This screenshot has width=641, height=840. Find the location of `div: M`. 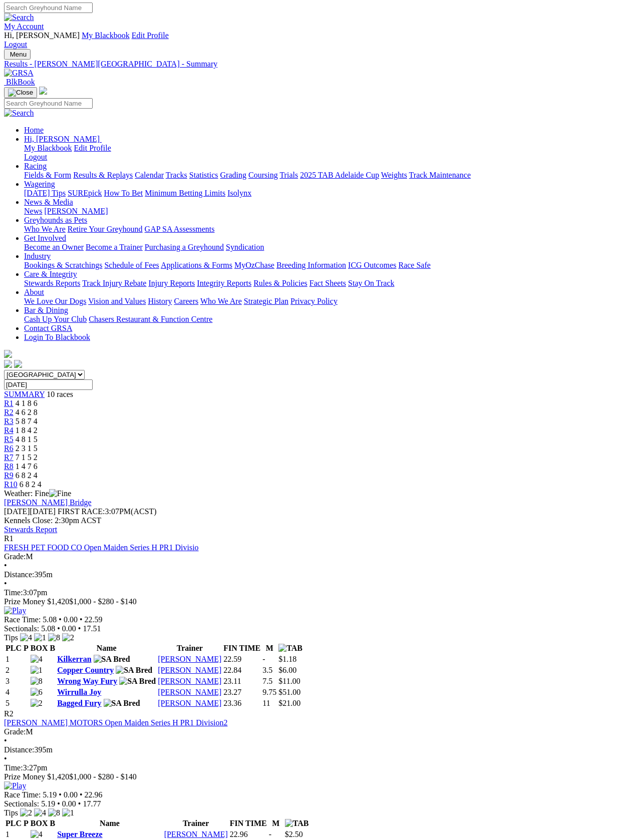

div: M is located at coordinates (320, 732).